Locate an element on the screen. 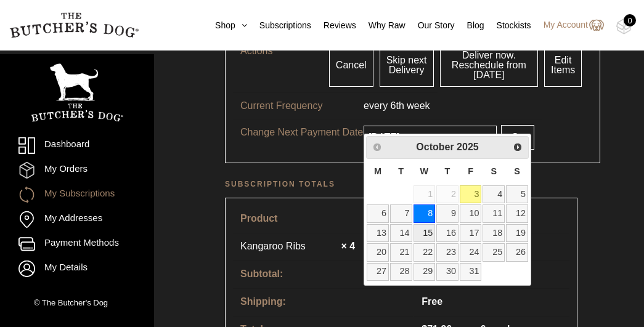 The height and width of the screenshot is (327, 644). a: 8 is located at coordinates (425, 213).